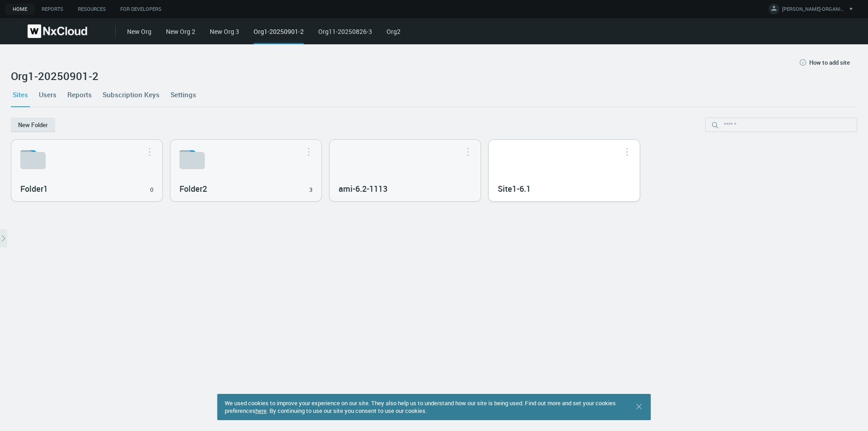 This screenshot has width=868, height=431. I want to click on button: How to add site, so click(824, 62).